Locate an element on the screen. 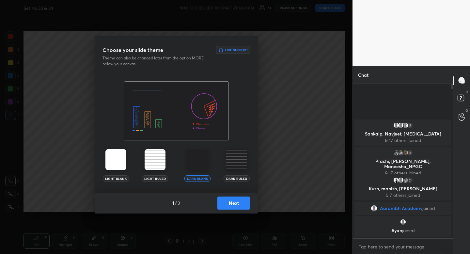 The width and height of the screenshot is (470, 254). div: Dark Ruled is located at coordinates (237, 179).